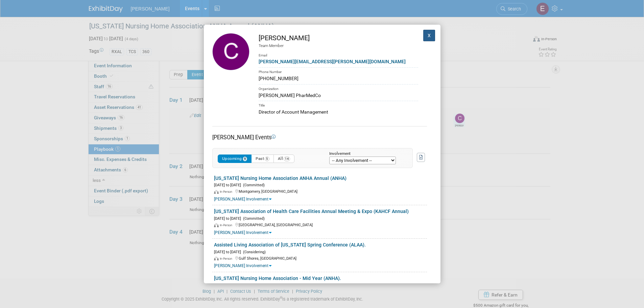 The width and height of the screenshot is (644, 308). I want to click on div: Organization, so click(338, 88).